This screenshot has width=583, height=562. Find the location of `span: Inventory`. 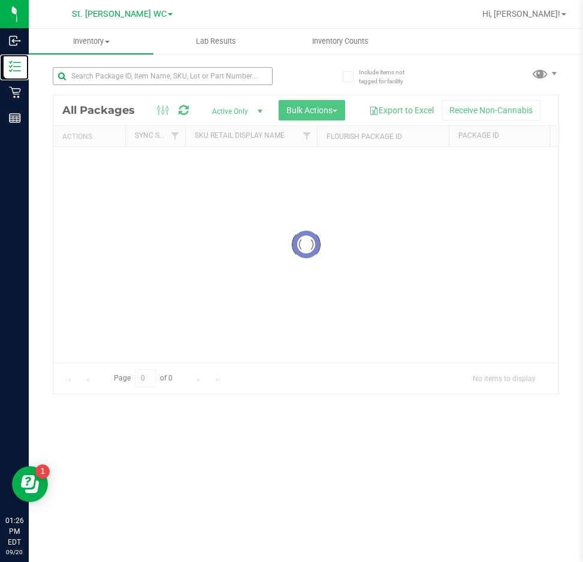

span: Inventory is located at coordinates (91, 41).